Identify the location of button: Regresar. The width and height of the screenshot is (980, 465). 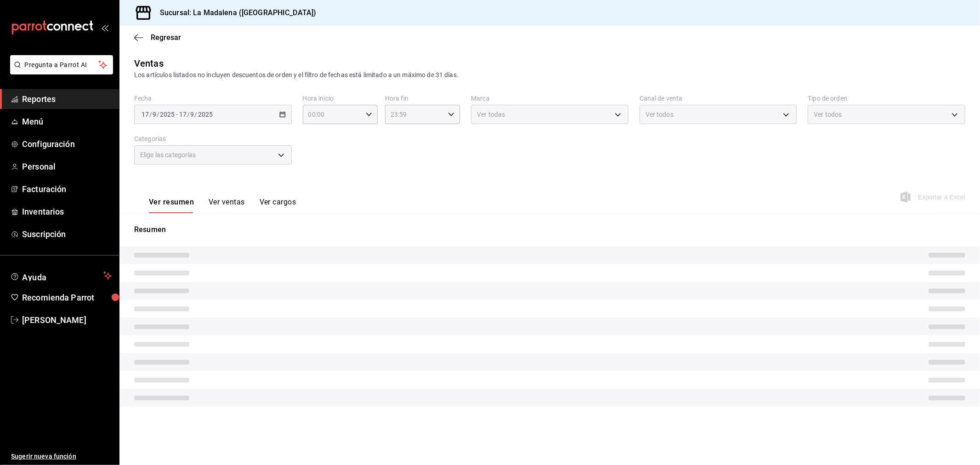
(158, 37).